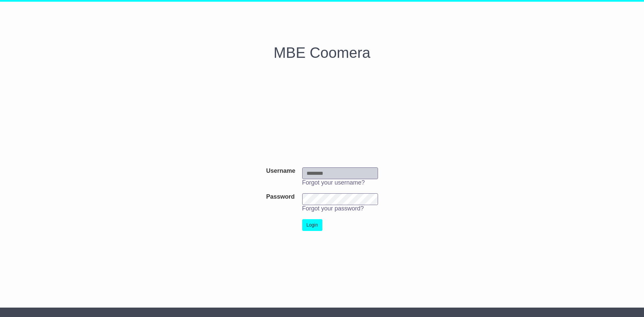  What do you see at coordinates (333, 208) in the screenshot?
I see `a: Forgot your password?` at bounding box center [333, 208].